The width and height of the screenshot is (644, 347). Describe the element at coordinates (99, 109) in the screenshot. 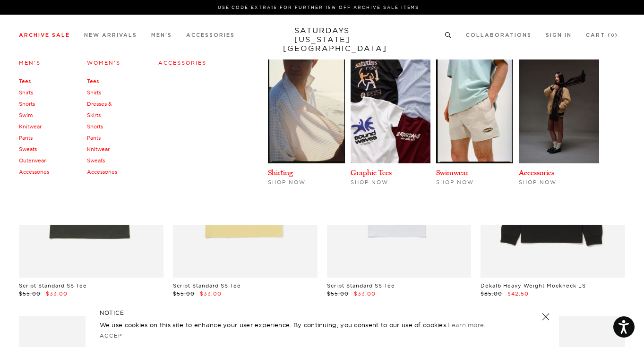

I see `a: Dresses & Skirts` at that location.